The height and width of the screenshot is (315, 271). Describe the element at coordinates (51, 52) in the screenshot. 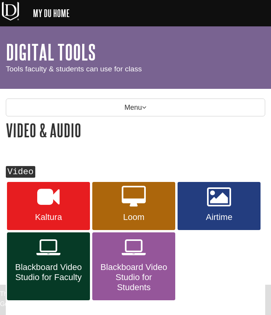

I see `a: Digital Tools` at that location.